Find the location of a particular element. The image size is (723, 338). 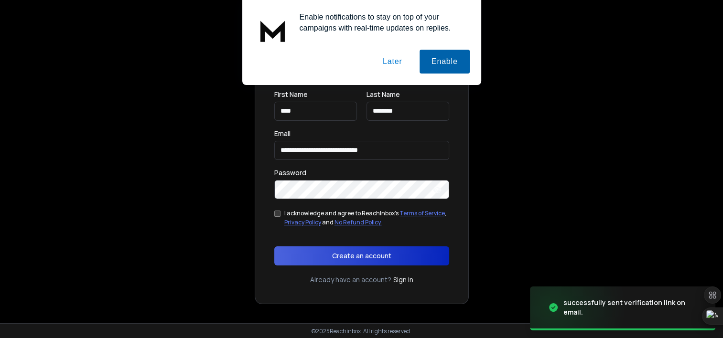

a: No Refund Policy. is located at coordinates (358, 222).